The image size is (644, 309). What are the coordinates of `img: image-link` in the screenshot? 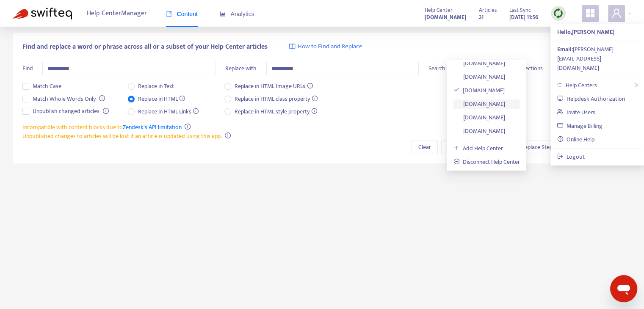 It's located at (292, 46).